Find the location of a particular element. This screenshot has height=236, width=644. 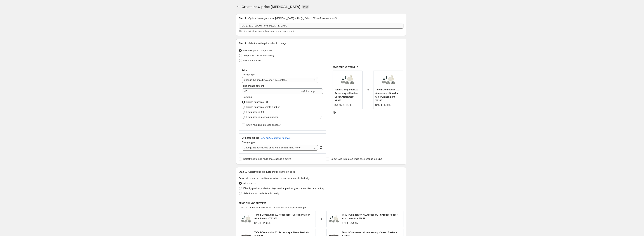

button: What's the compare at price? is located at coordinates (276, 138).